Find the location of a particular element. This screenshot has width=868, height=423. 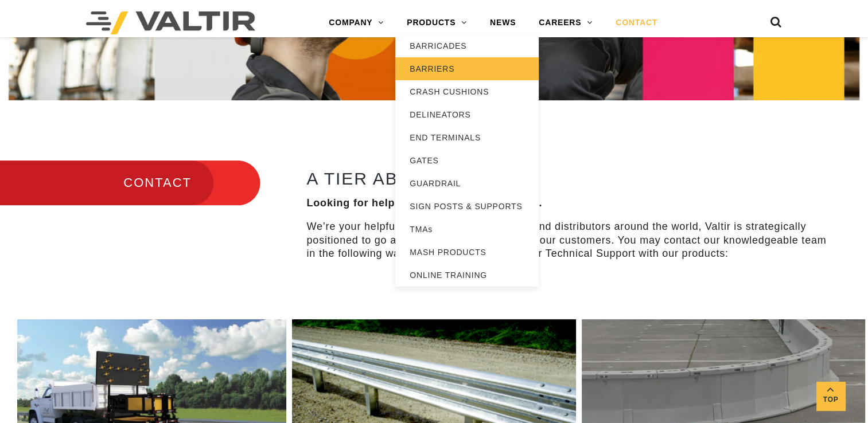

a: COMPANY is located at coordinates (356, 23).